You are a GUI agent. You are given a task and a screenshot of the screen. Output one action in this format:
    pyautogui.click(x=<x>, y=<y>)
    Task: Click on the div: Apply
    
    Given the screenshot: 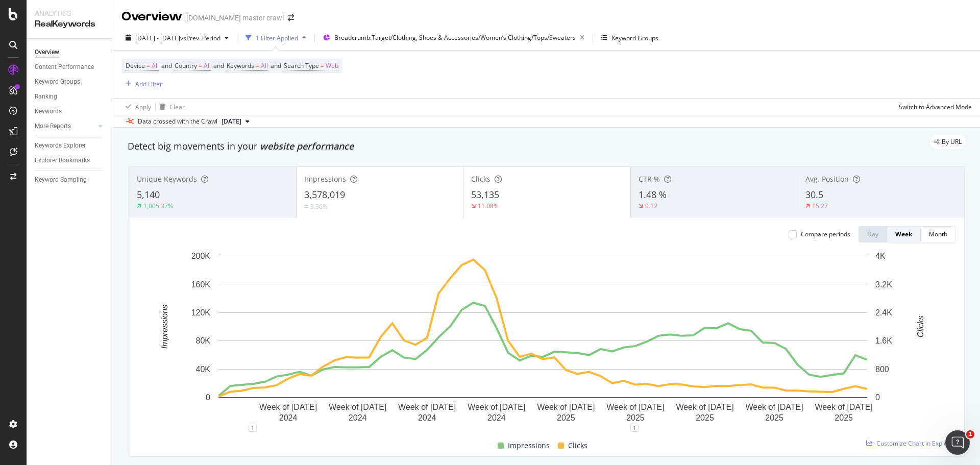 What is the action you would take?
    pyautogui.click(x=143, y=107)
    